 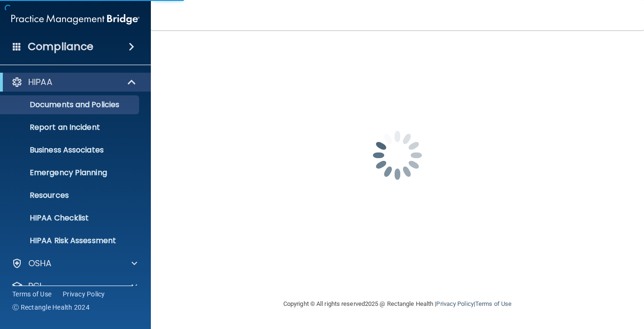 I want to click on h4: Compliance, so click(x=60, y=47).